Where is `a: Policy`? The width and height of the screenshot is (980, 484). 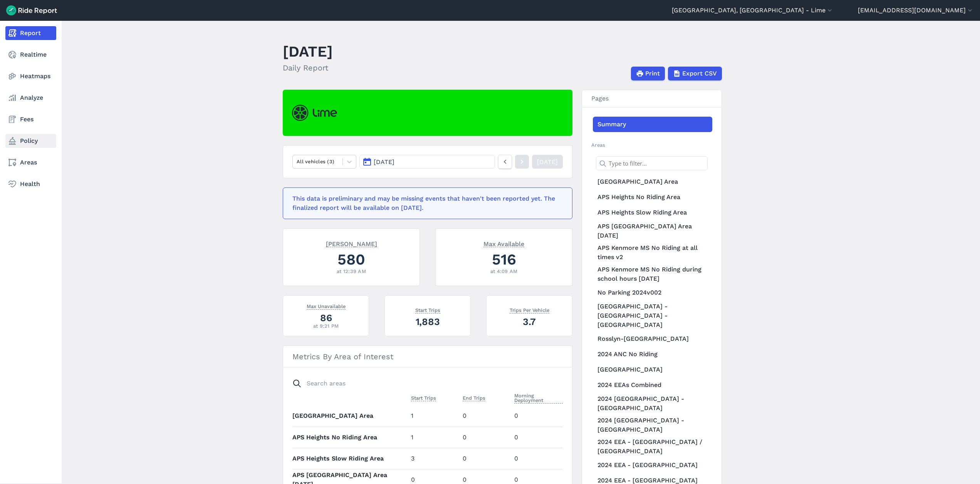 a: Policy is located at coordinates (31, 141).